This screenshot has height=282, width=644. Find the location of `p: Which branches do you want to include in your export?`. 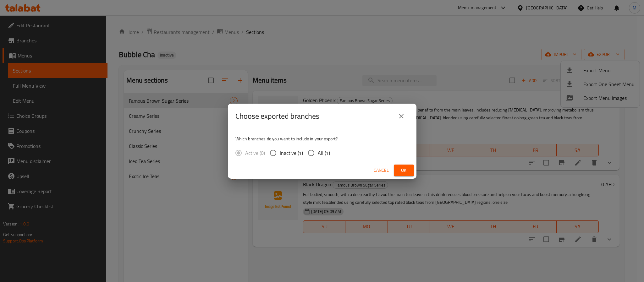

p: Which branches do you want to include in your export? is located at coordinates (322, 139).